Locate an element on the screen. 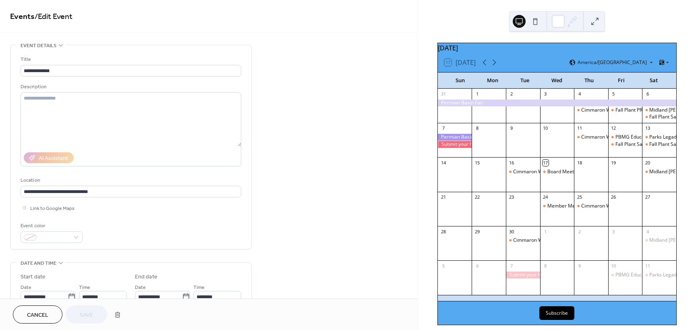  div: 14 is located at coordinates (443, 162).